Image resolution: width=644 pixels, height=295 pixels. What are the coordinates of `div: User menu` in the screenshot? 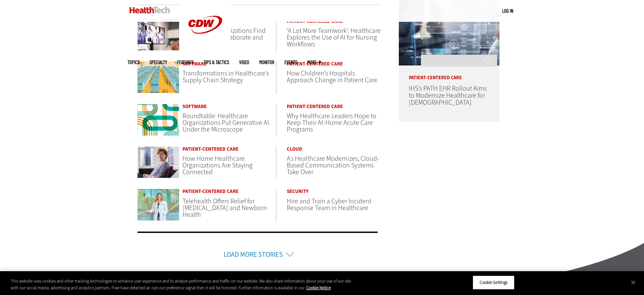 It's located at (507, 11).